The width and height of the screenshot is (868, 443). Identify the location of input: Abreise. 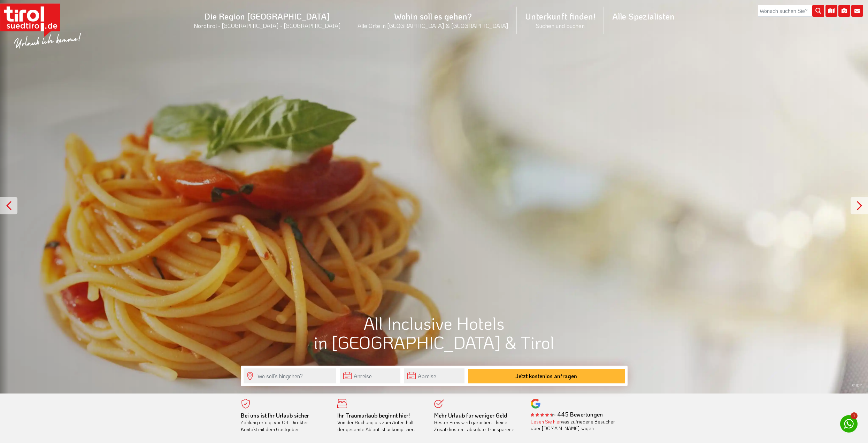
(434, 376).